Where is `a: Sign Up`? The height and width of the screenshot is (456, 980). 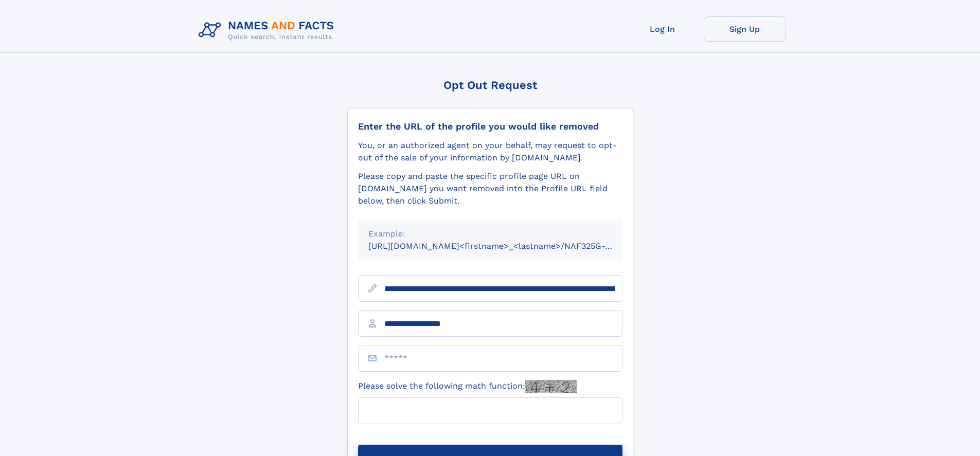 a: Sign Up is located at coordinates (744, 29).